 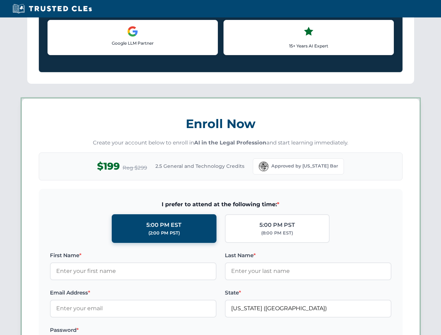 What do you see at coordinates (200, 166) in the screenshot?
I see `span: 2.5 General and Technology Credits` at bounding box center [200, 166].